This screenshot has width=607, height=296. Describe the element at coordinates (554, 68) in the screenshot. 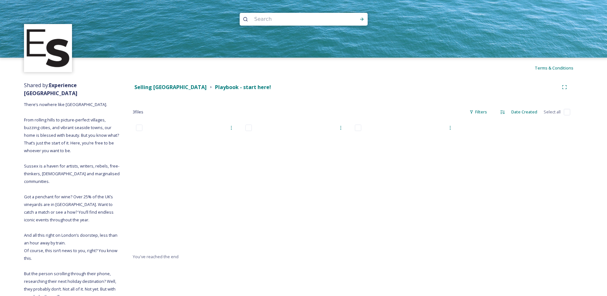

I see `span: Terms & Conditions` at that location.